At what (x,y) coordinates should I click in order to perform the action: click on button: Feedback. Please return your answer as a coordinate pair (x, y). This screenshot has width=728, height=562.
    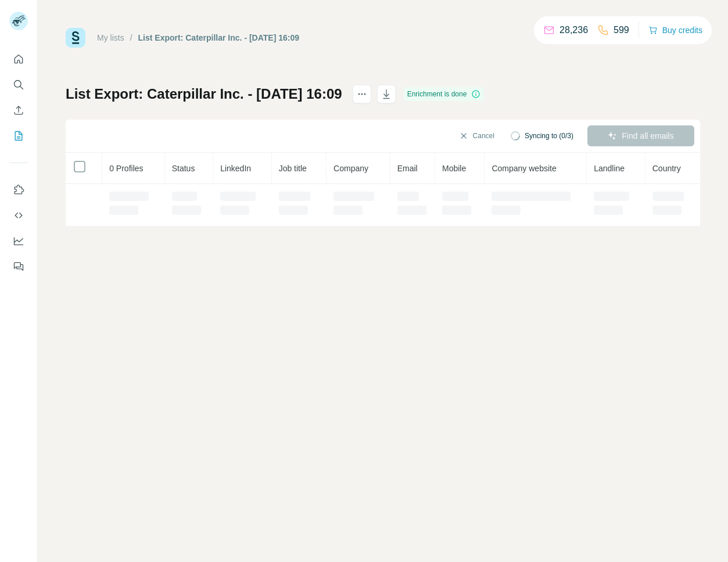
    Looking at the image, I should click on (18, 267).